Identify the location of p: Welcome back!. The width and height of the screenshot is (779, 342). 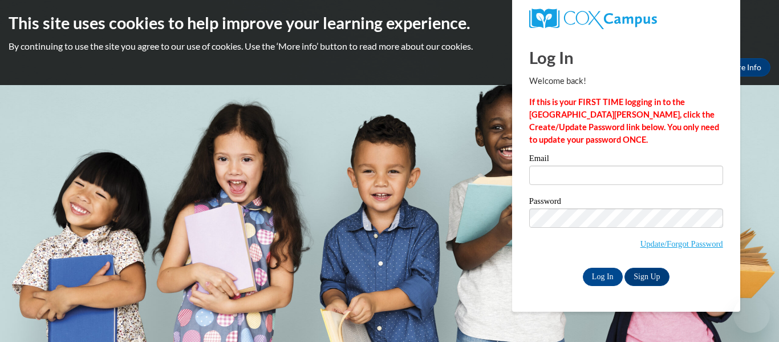
(627, 81).